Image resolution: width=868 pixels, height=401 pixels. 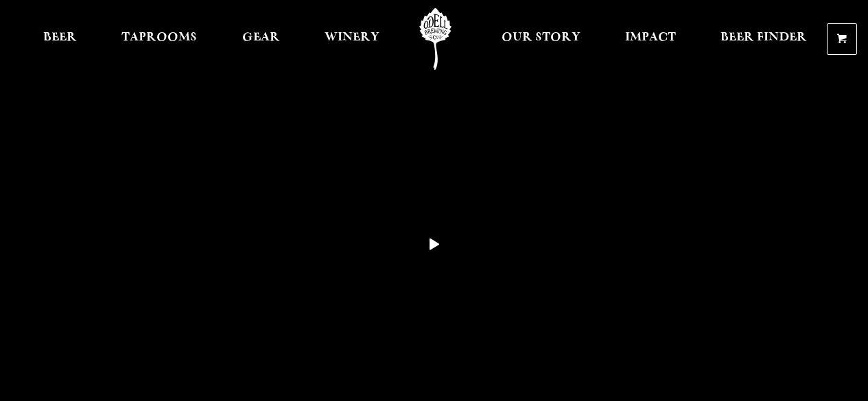 What do you see at coordinates (261, 38) in the screenshot?
I see `span: Gear` at bounding box center [261, 38].